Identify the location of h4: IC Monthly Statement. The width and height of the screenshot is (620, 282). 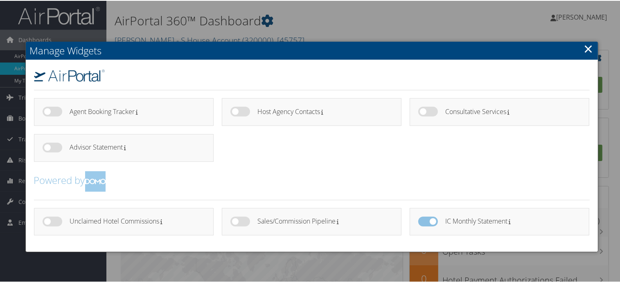
(510, 221).